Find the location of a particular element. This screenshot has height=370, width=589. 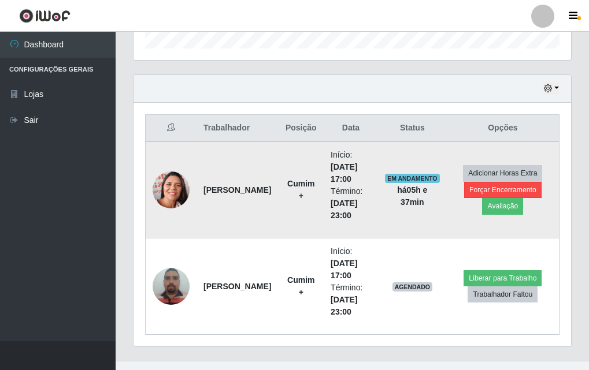

button: Forçar Encerramento is located at coordinates (503, 190).